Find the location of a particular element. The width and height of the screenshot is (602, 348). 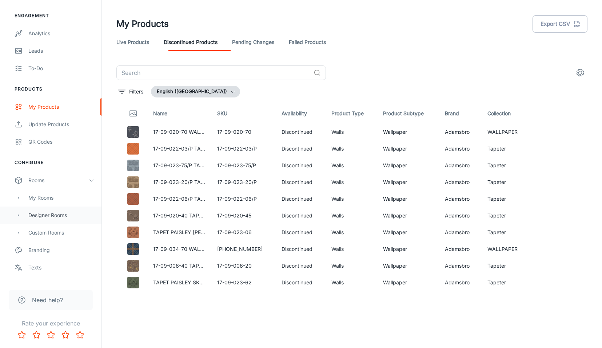

div: Designer Rooms is located at coordinates (61, 215).